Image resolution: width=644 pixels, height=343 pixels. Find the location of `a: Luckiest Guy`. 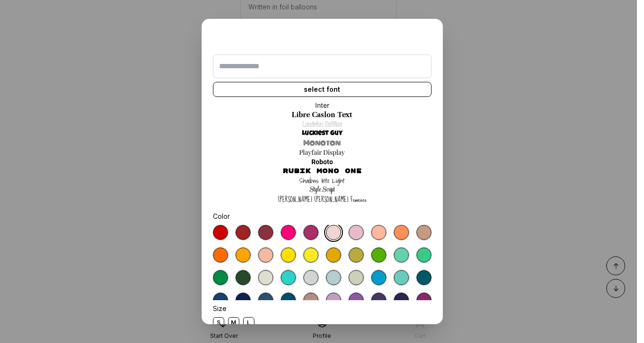

a: Luckiest Guy is located at coordinates (322, 134).